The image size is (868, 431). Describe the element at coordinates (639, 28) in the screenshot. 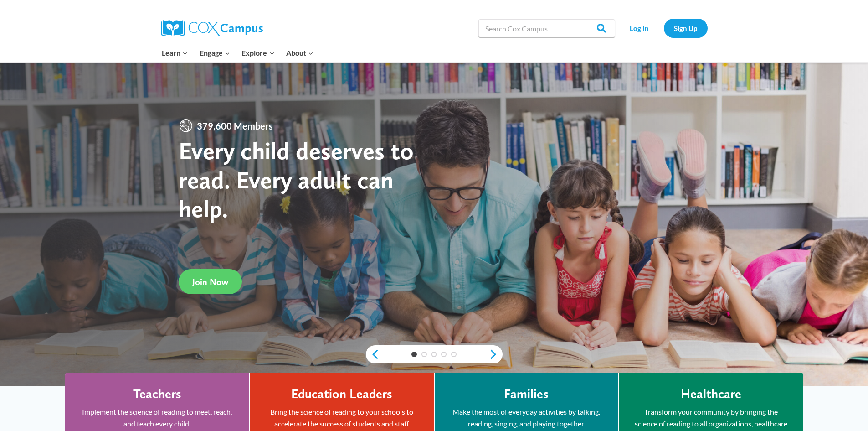

I see `a: Log In` at that location.